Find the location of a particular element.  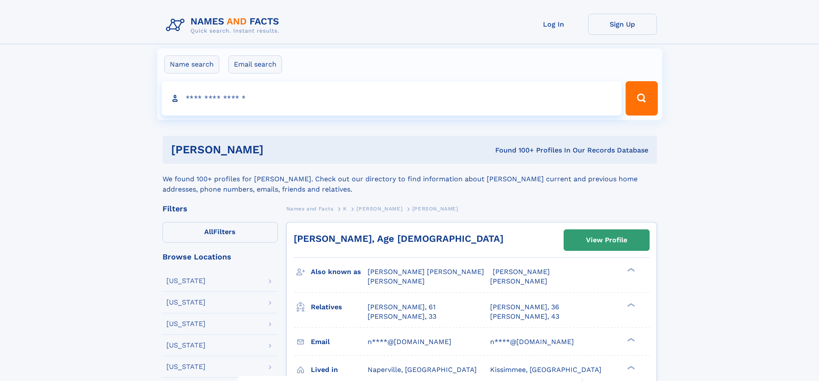

button: Search Button is located at coordinates (641, 98).